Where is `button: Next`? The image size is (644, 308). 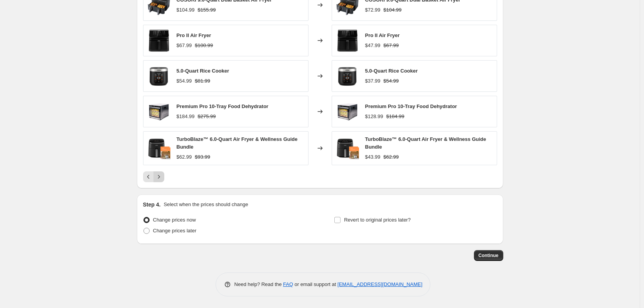 button: Next is located at coordinates (159, 177).